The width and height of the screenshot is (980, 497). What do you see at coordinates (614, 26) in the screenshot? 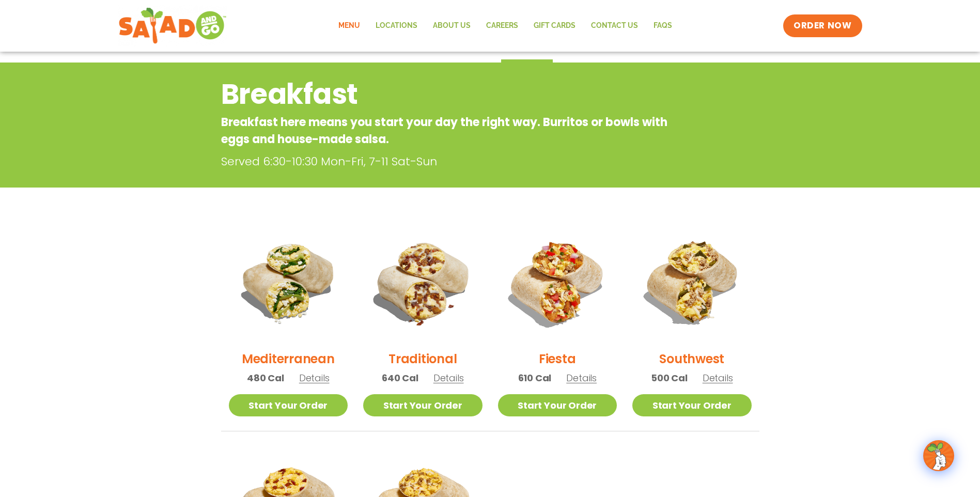
I see `a: Contact Us` at bounding box center [614, 26].